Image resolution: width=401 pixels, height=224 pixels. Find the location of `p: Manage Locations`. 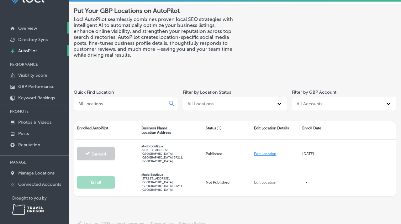

p: Manage Locations is located at coordinates (36, 173).